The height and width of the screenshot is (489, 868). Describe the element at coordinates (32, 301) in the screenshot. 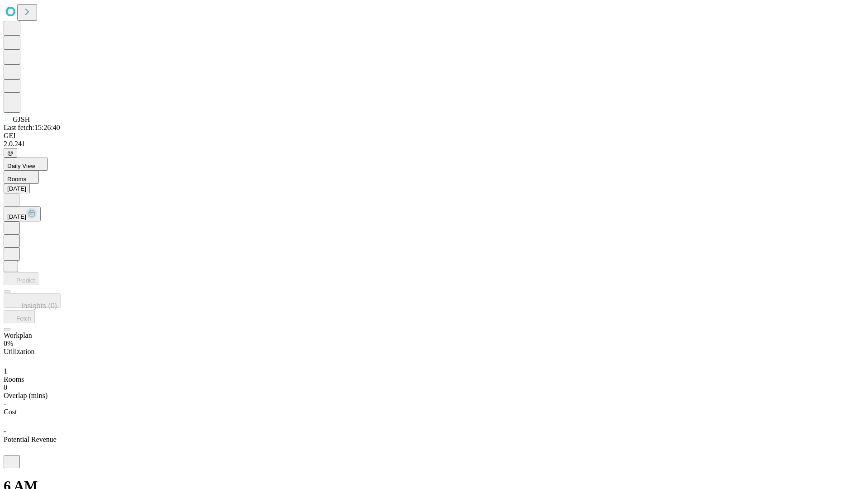

I see `button: Insights (0)` at that location.